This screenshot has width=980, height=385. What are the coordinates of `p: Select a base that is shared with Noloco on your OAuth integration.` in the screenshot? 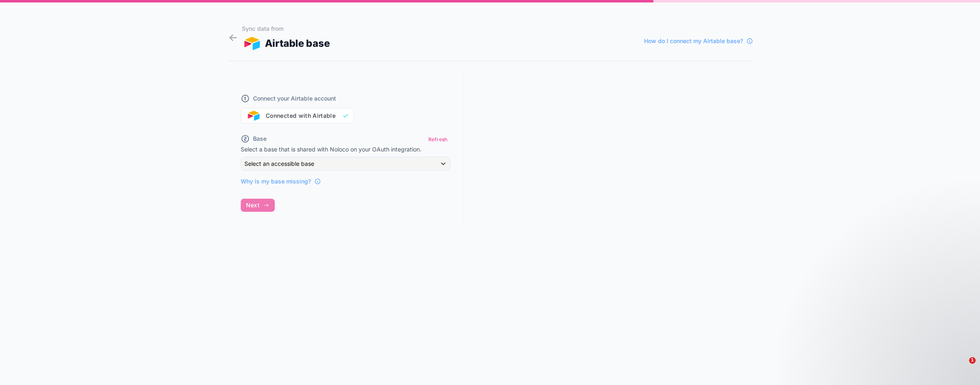 It's located at (345, 149).